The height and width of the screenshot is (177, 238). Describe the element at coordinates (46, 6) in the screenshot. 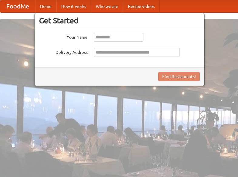

I see `a: Home` at that location.